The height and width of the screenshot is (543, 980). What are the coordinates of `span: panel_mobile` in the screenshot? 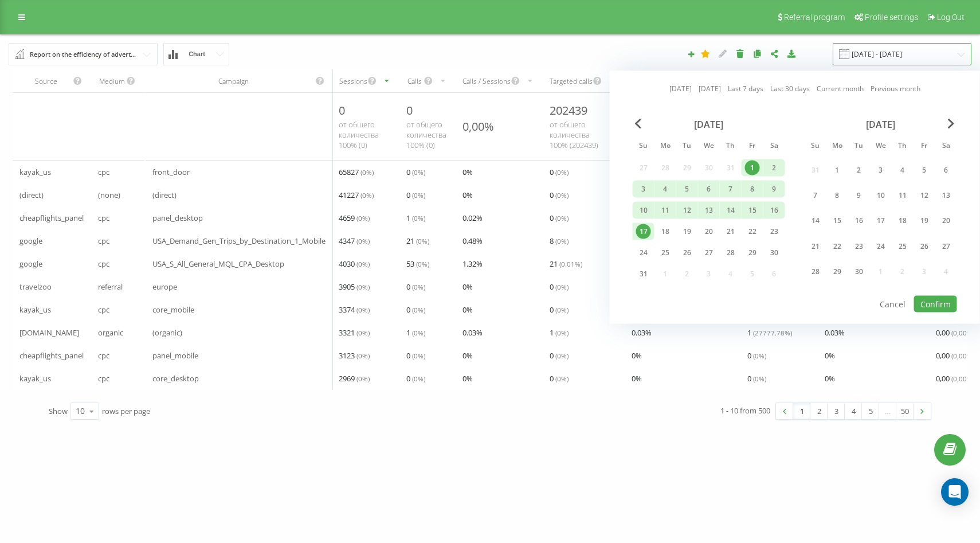 It's located at (175, 356).